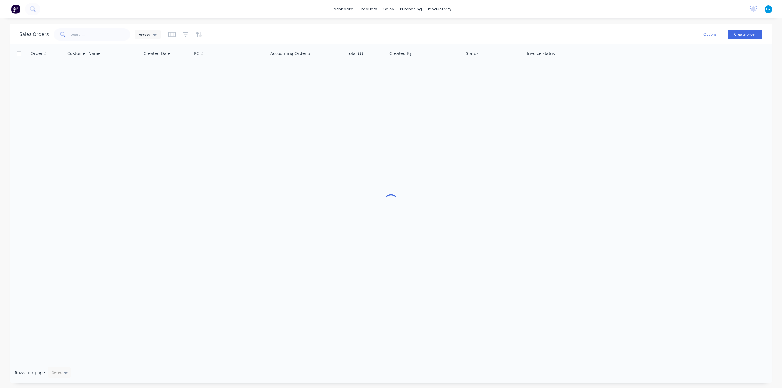  I want to click on div: PO #, so click(199, 53).